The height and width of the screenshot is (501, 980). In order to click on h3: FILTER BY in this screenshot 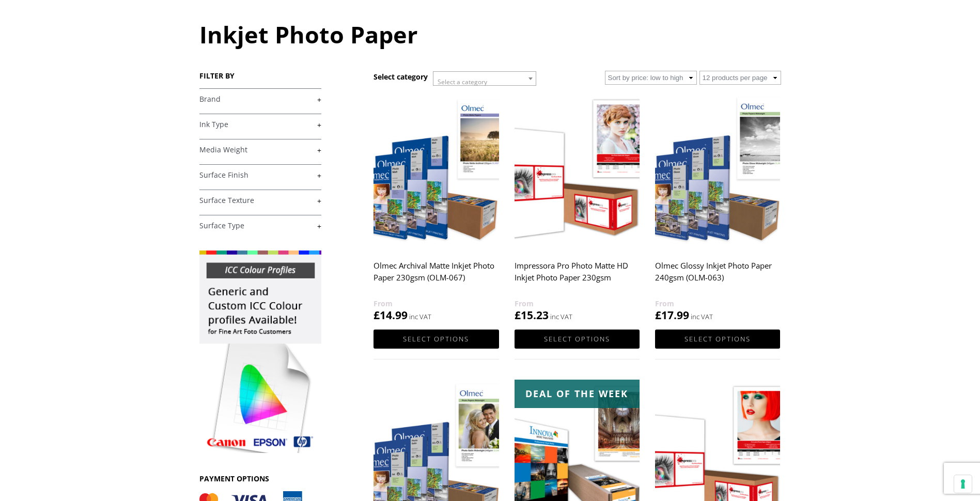, I will do `click(260, 76)`.